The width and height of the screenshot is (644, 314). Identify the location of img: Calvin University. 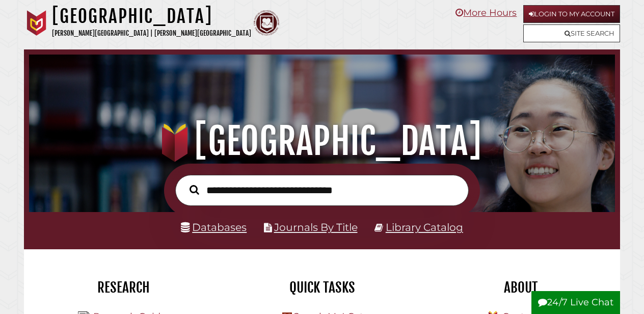
(36, 23).